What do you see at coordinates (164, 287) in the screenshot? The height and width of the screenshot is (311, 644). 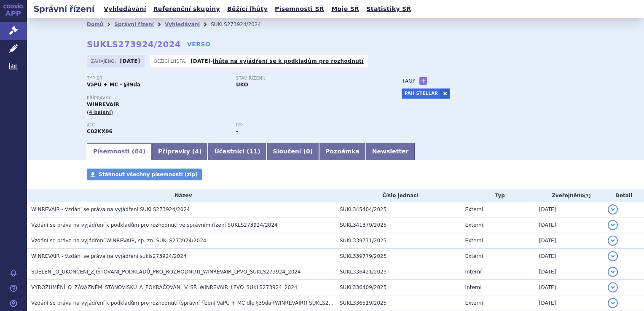 I see `span: VYROZUMĚNÍ_O_ZÁVAZNÉM_STANOVISKU_A_POKRAČOVÁNÍ_V_SŘ_WINREVAIR_LPVO_SUKLS273924_2024` at bounding box center [164, 287].